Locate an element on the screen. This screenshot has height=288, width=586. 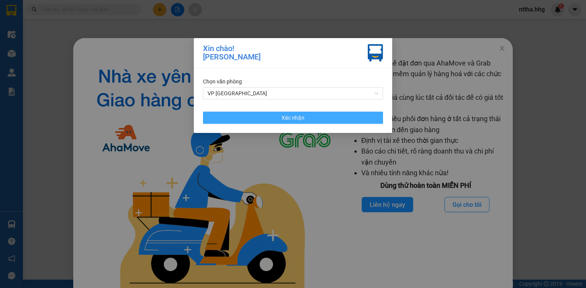
span: VP Đà Nẵng is located at coordinates (293, 93).